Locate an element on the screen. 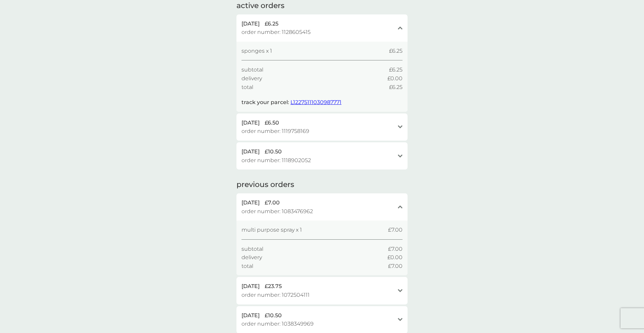 This screenshot has height=333, width=644. span: order number: 1118902052 is located at coordinates (276, 160).